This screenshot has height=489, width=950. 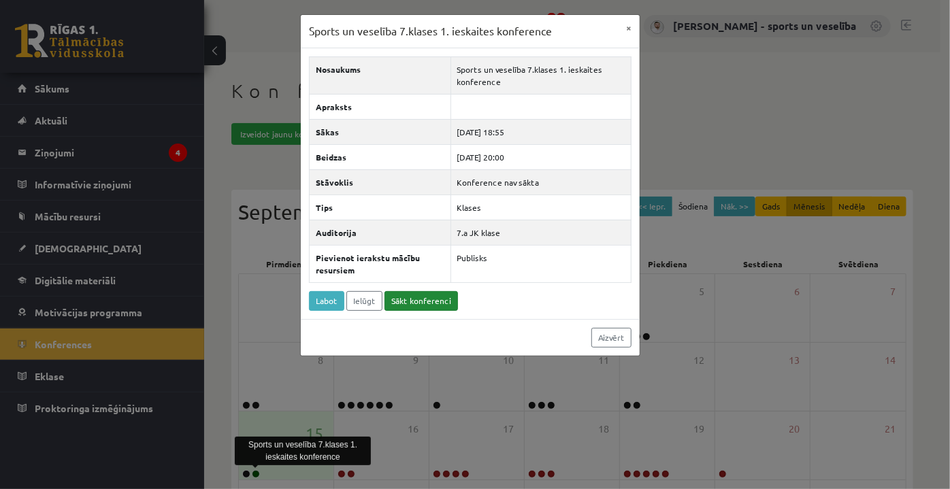 I want to click on th: Tips, so click(x=380, y=207).